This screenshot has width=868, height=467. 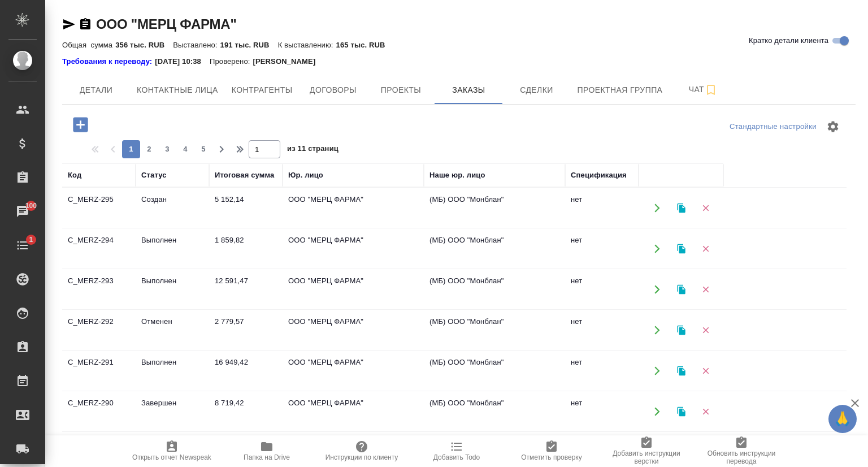 What do you see at coordinates (149, 149) in the screenshot?
I see `span: 2` at bounding box center [149, 149].